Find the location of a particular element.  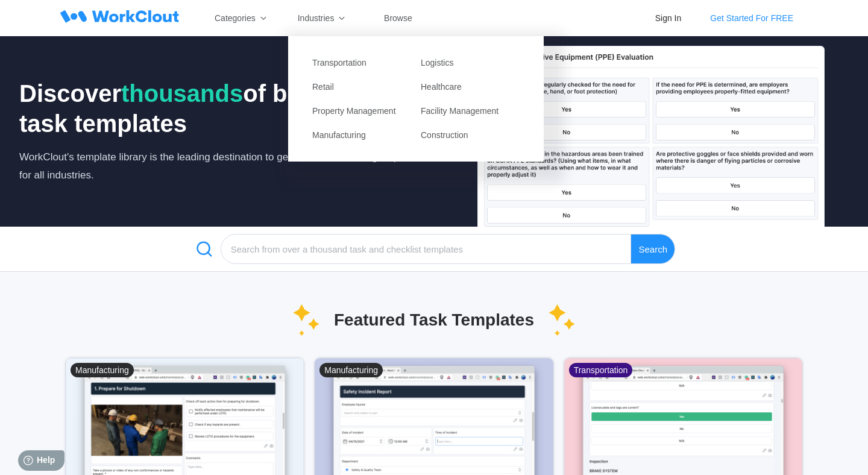

div: Retail is located at coordinates (362, 87).